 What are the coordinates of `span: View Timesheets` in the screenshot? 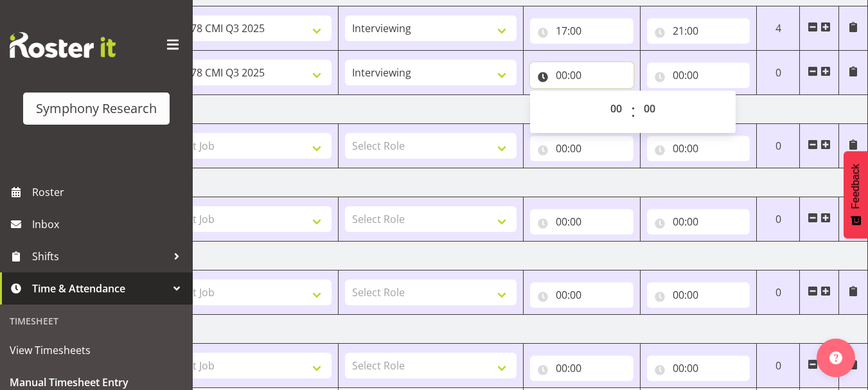 It's located at (96, 350).